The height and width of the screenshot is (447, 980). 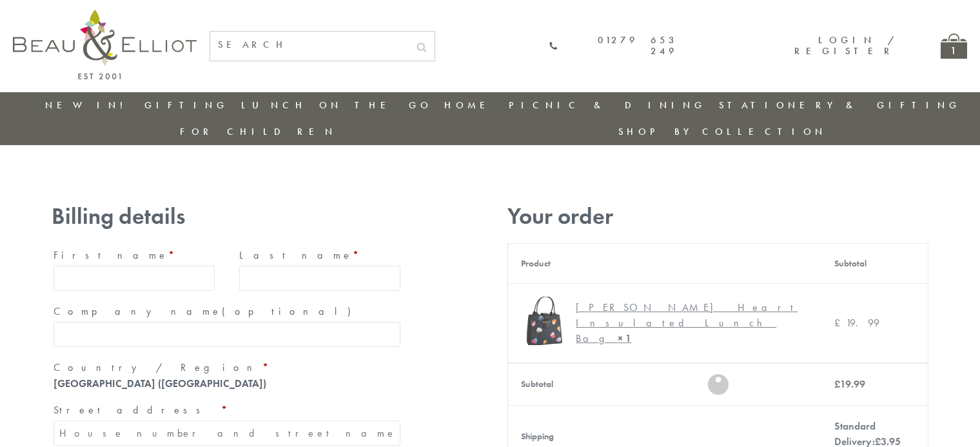 What do you see at coordinates (104, 44) in the screenshot?
I see `img: logo` at bounding box center [104, 44].